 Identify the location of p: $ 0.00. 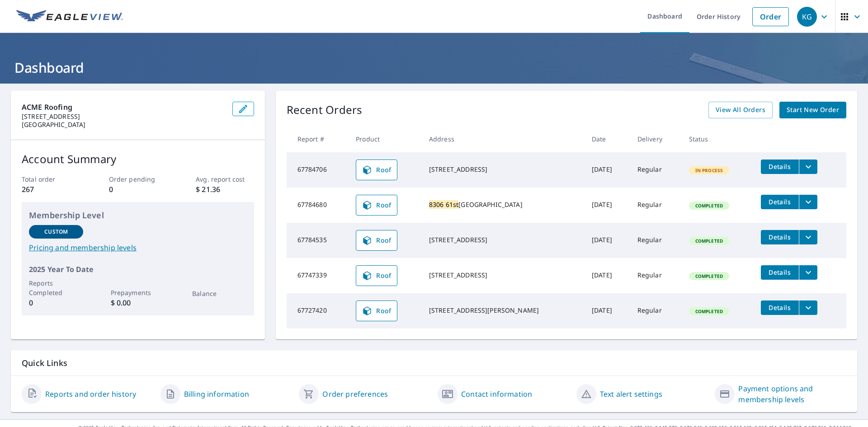
(138, 303).